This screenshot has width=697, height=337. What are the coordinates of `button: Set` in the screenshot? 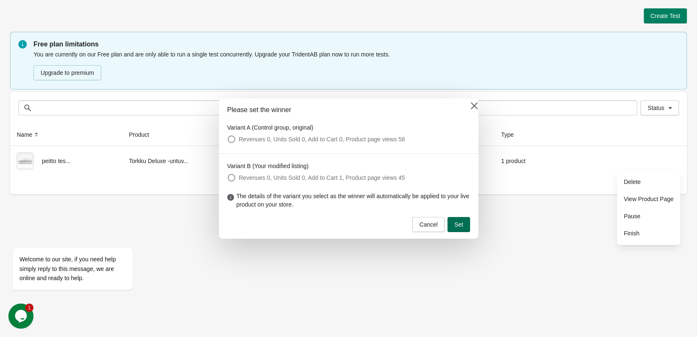 It's located at (458, 225).